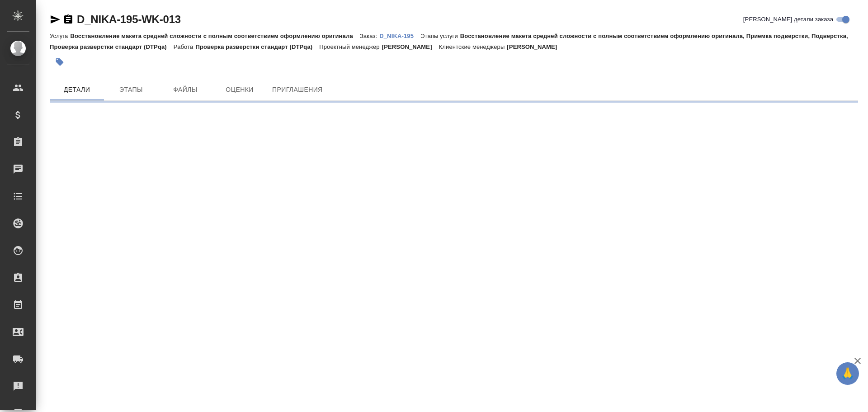  What do you see at coordinates (60, 62) in the screenshot?
I see `button: Добавить тэг` at bounding box center [60, 62].